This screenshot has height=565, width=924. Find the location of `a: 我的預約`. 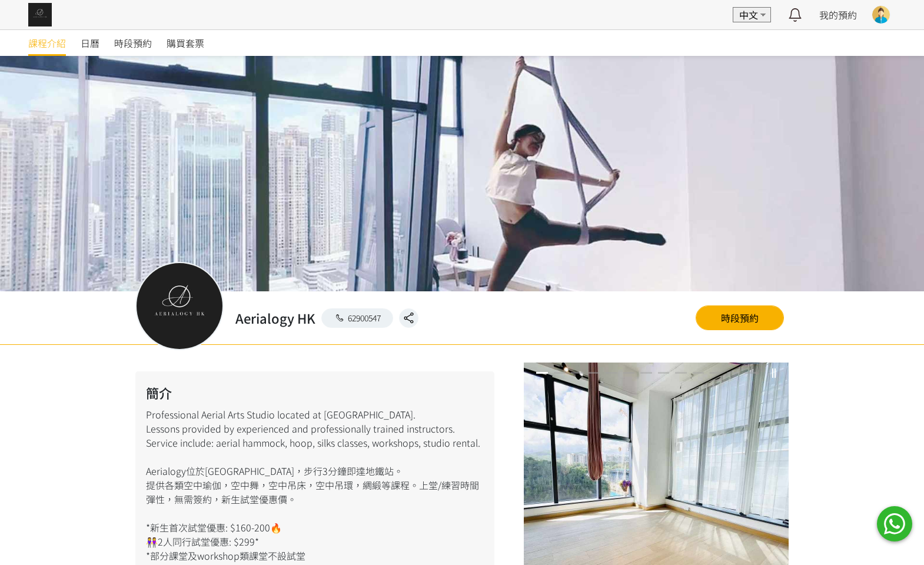

a: 我的預約 is located at coordinates (838, 15).